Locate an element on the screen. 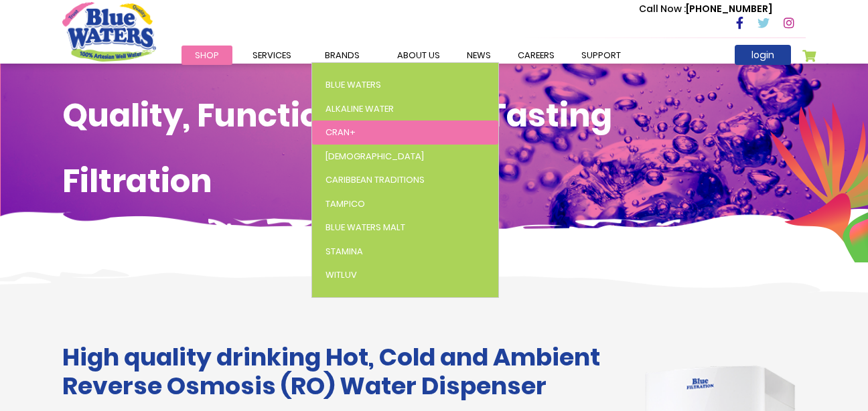 The width and height of the screenshot is (868, 411). span: Shop is located at coordinates (207, 55).